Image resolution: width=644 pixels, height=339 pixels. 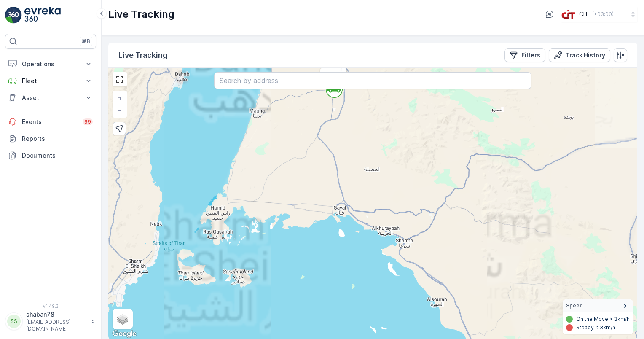 I want to click on p: 99, so click(x=88, y=122).